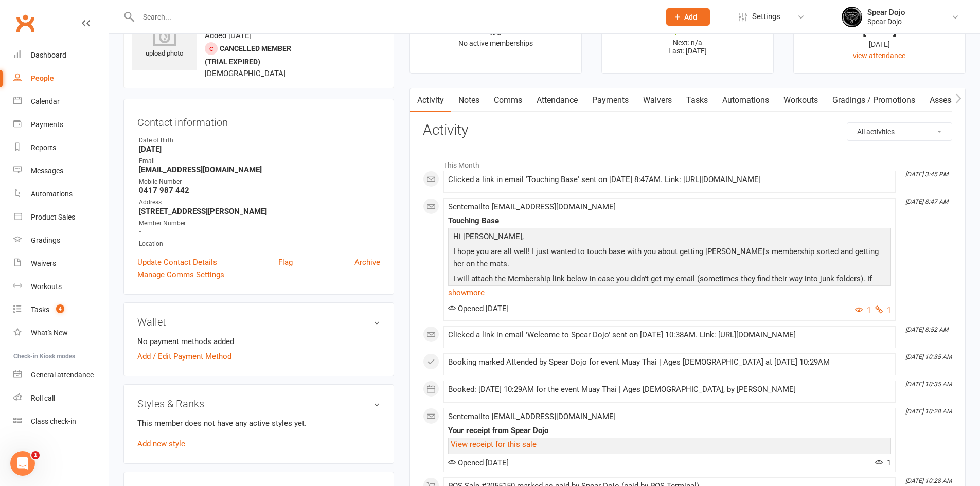  I want to click on a: People, so click(61, 78).